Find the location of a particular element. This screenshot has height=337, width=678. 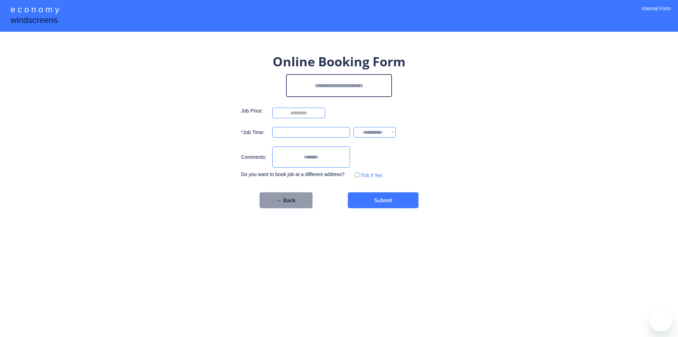

div: e c o n o m y is located at coordinates (35, 10).